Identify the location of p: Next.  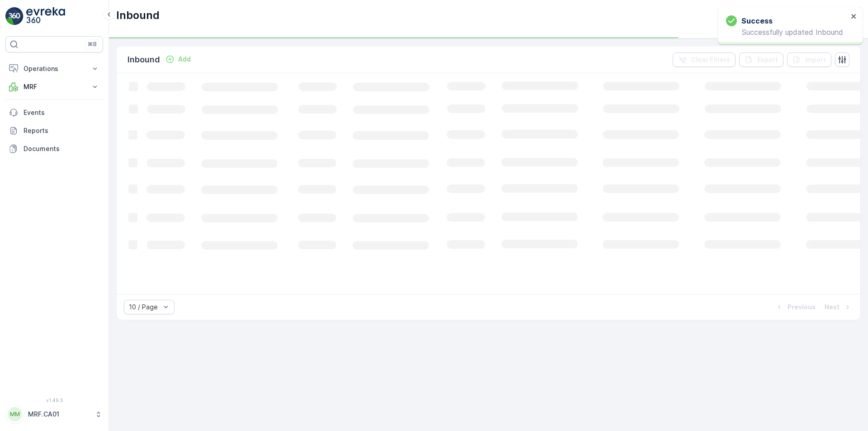
(832, 307).